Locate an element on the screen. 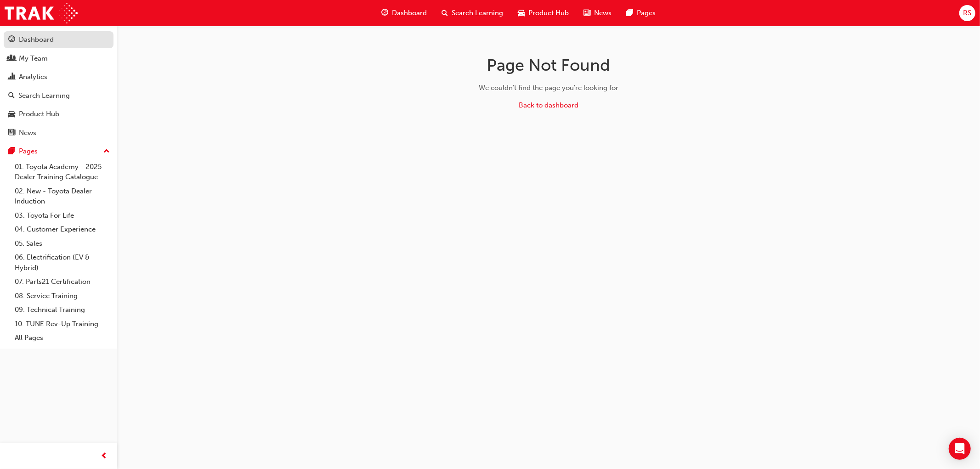 The width and height of the screenshot is (980, 469). span: Pages is located at coordinates (646, 13).